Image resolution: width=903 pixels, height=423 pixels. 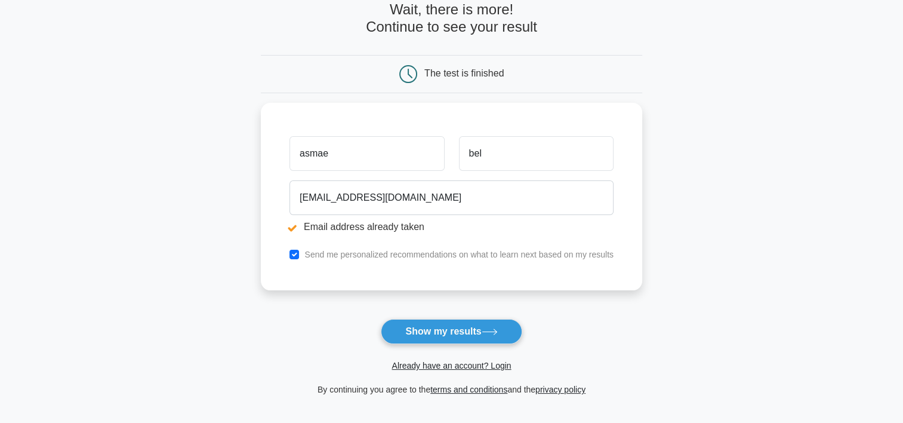 What do you see at coordinates (366, 153) in the screenshot?
I see `input: First name` at bounding box center [366, 153].